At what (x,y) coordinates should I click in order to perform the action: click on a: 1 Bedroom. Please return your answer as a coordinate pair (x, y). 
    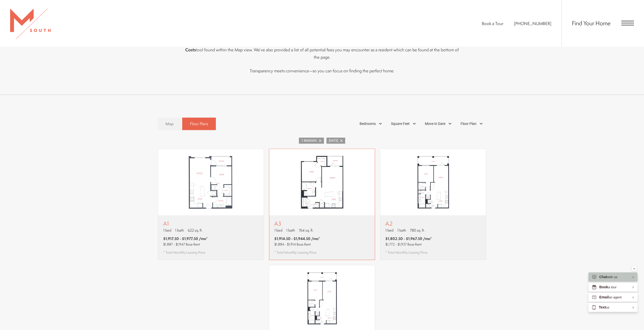
    Looking at the image, I should click on (311, 141).